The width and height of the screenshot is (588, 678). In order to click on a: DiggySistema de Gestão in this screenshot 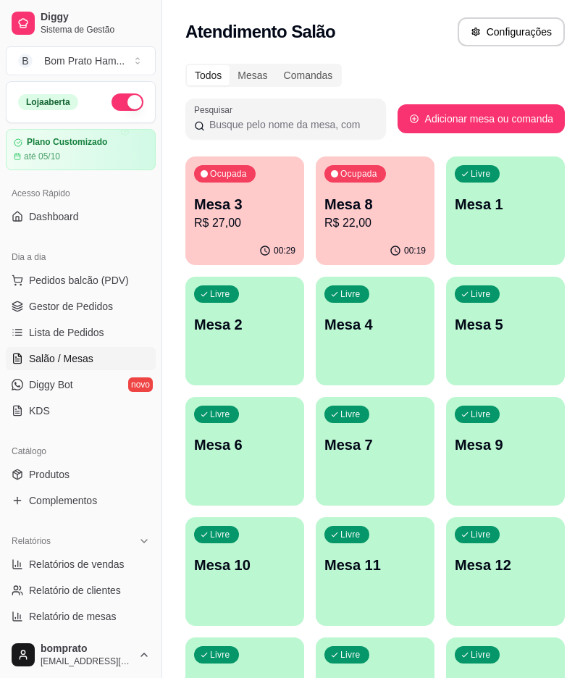, I will do `click(80, 23)`.